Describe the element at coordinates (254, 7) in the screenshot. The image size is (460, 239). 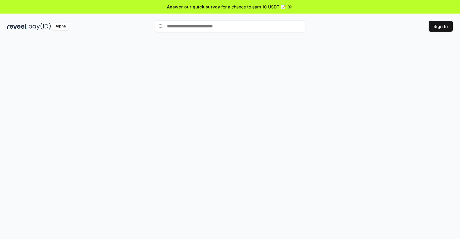
I see `span: for a chance to earn 10 USDT 📝` at that location.